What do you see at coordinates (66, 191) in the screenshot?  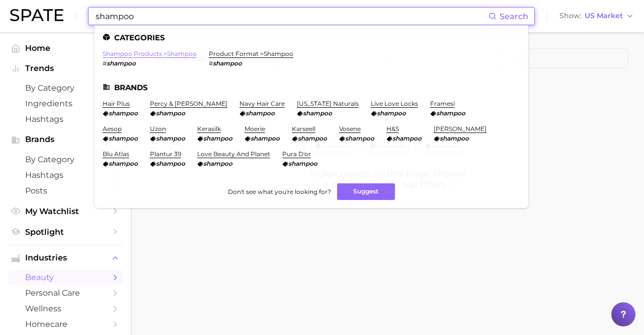 I see `a: Posts` at bounding box center [66, 191].